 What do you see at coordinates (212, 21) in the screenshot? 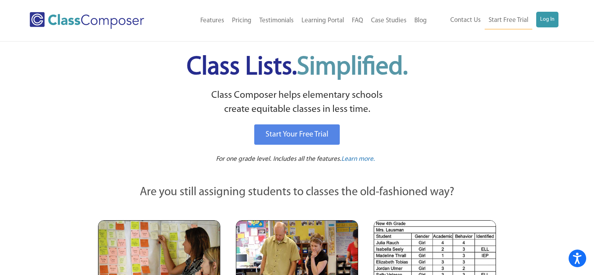
I see `a: Features` at bounding box center [212, 21].